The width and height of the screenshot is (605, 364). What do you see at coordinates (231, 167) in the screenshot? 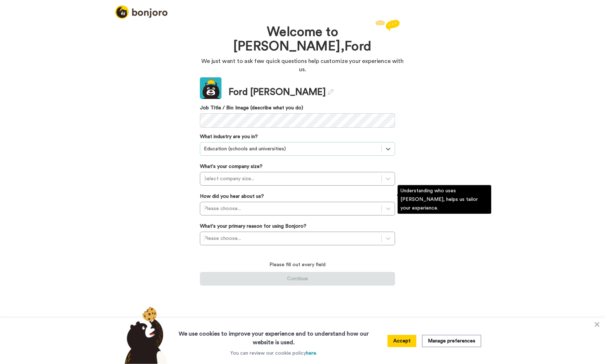
I see `label: What's your company size?` at bounding box center [231, 167].